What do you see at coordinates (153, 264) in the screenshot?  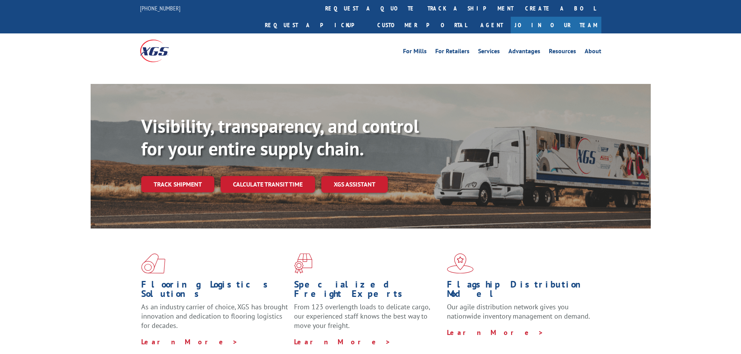 I see `img: xgs-icon-total-supply-chain-intelligence-red` at bounding box center [153, 264].